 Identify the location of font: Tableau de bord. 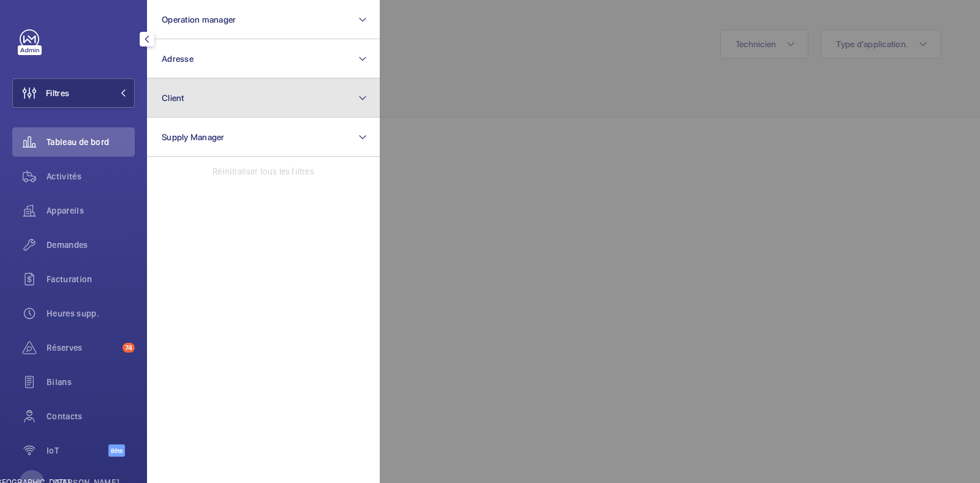
(78, 142).